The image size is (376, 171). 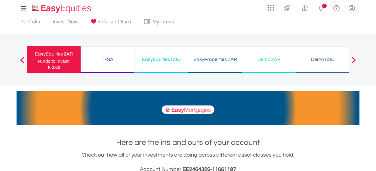 What do you see at coordinates (54, 67) in the screenshot?
I see `span: R 0.00` at bounding box center [54, 67].